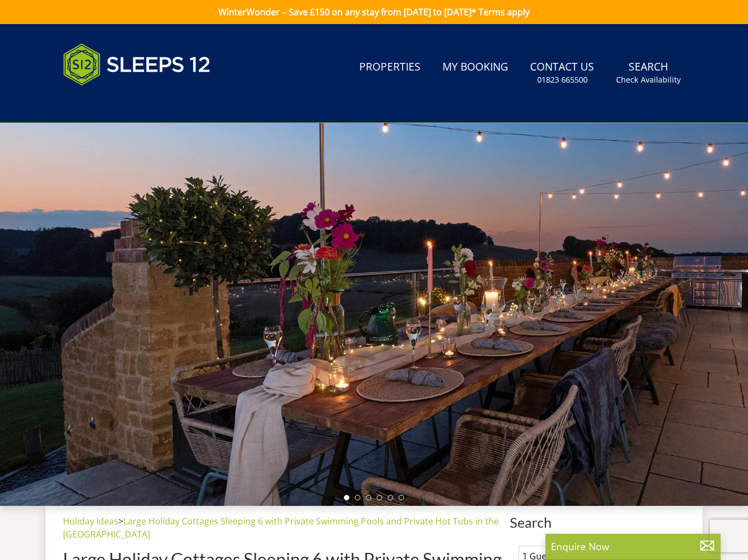 The width and height of the screenshot is (748, 560). What do you see at coordinates (137, 65) in the screenshot?
I see `img: Sleeps 12` at bounding box center [137, 65].